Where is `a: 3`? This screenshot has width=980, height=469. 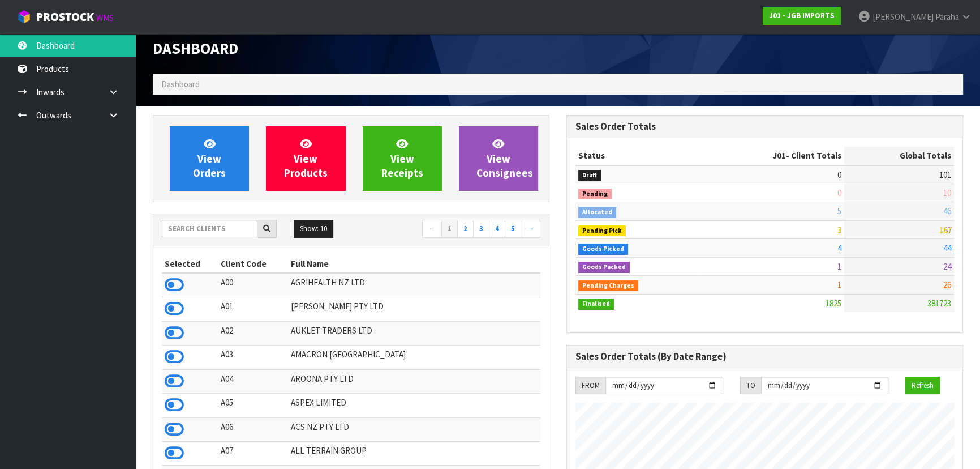
a: 3 is located at coordinates (481, 229).